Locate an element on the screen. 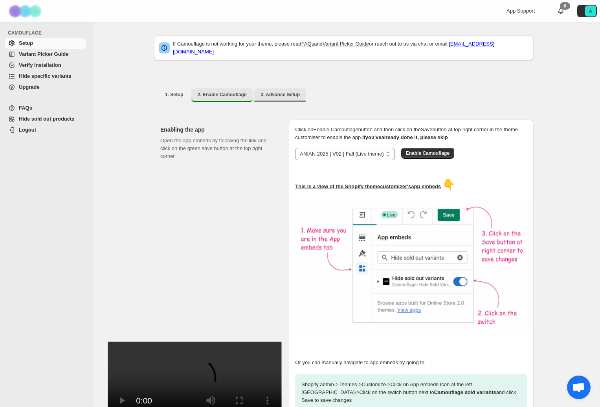 The image size is (600, 407). div: 0 is located at coordinates (565, 6).